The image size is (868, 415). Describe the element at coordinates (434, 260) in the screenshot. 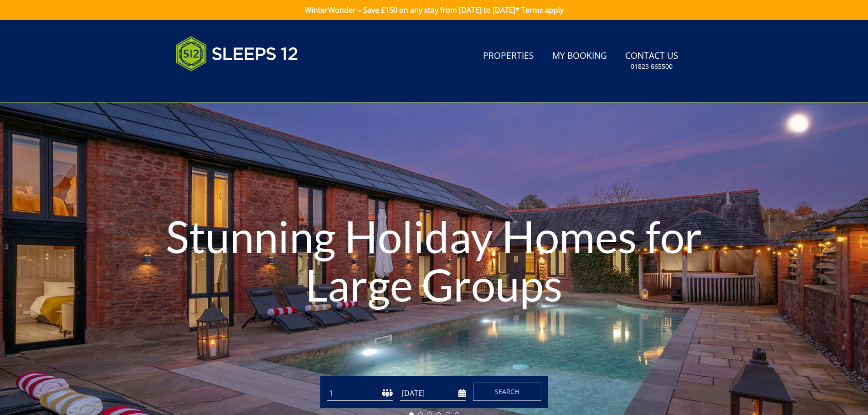

I see `h1: Stunning Holiday Homes for Large Groups` at that location.